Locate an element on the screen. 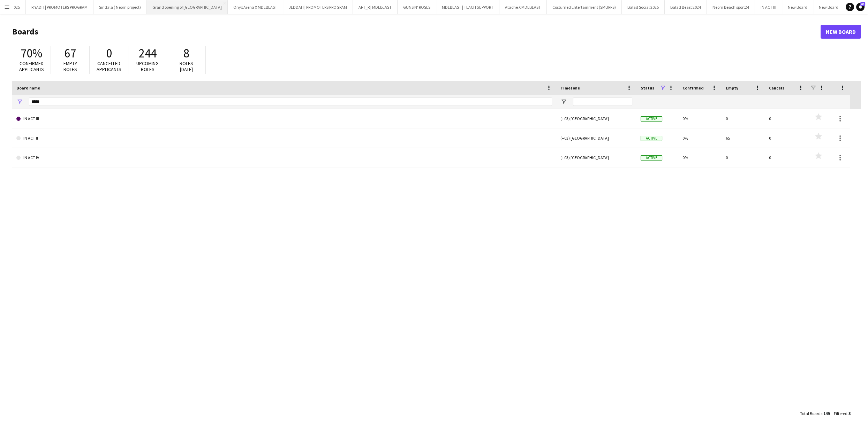  button: Balad Beast 2024 is located at coordinates (685, 7).